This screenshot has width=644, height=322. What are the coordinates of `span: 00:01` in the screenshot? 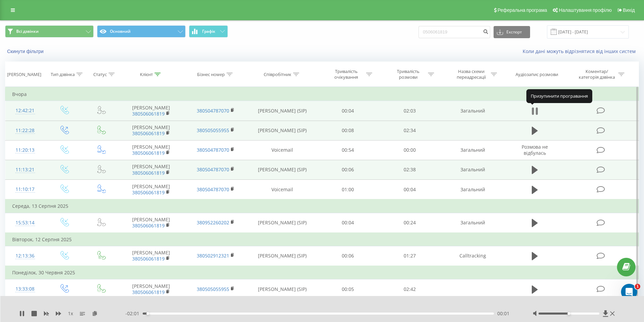 It's located at (503, 314).